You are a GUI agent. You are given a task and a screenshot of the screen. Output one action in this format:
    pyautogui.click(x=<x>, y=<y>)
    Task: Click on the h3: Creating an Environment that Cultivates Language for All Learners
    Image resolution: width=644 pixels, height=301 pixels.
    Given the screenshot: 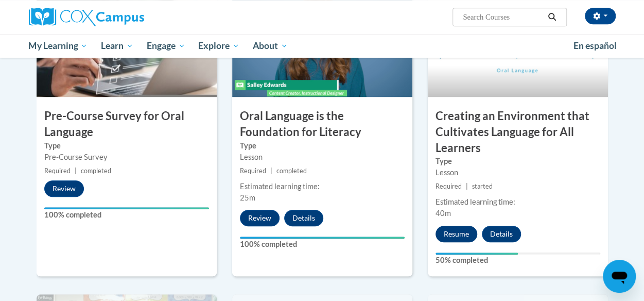 What is the action you would take?
    pyautogui.click(x=518, y=132)
    